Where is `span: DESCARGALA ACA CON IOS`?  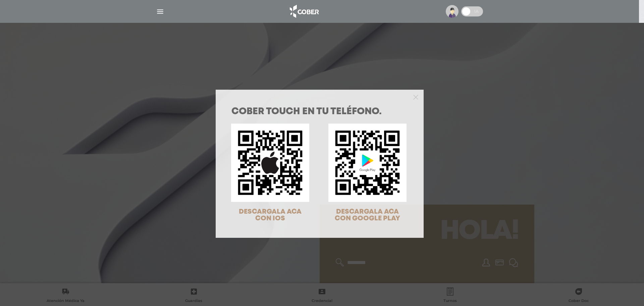 span: DESCARGALA ACA CON IOS is located at coordinates (270, 215).